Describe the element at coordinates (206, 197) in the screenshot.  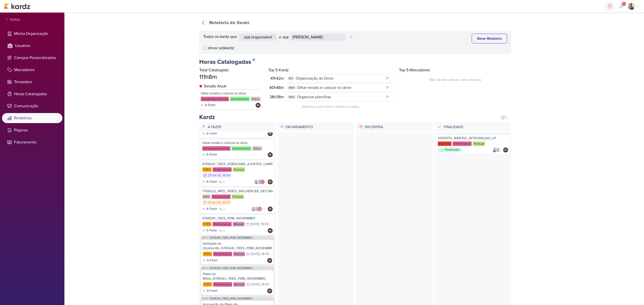
I see `div: MPD` at that location.